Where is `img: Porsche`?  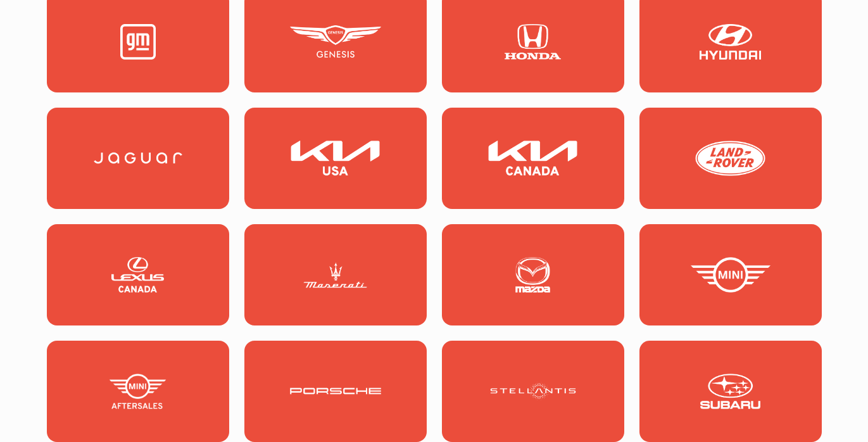
img: Porsche is located at coordinates (335, 392).